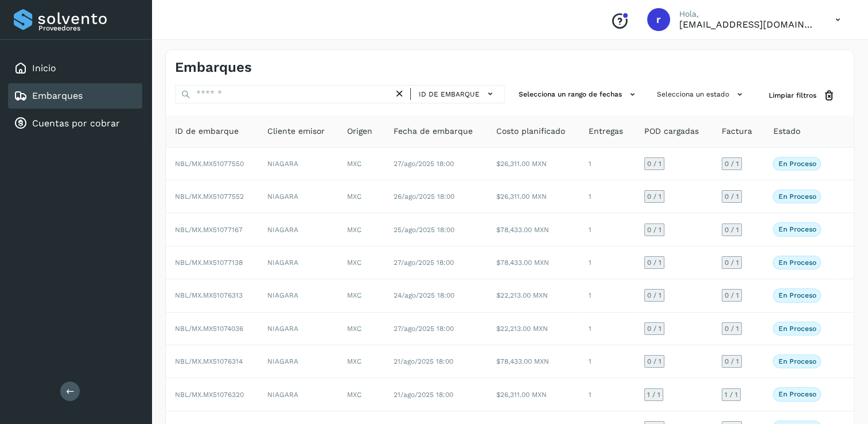 Image resolution: width=868 pixels, height=424 pixels. I want to click on span: 26/ago/2025 18:00, so click(424, 196).